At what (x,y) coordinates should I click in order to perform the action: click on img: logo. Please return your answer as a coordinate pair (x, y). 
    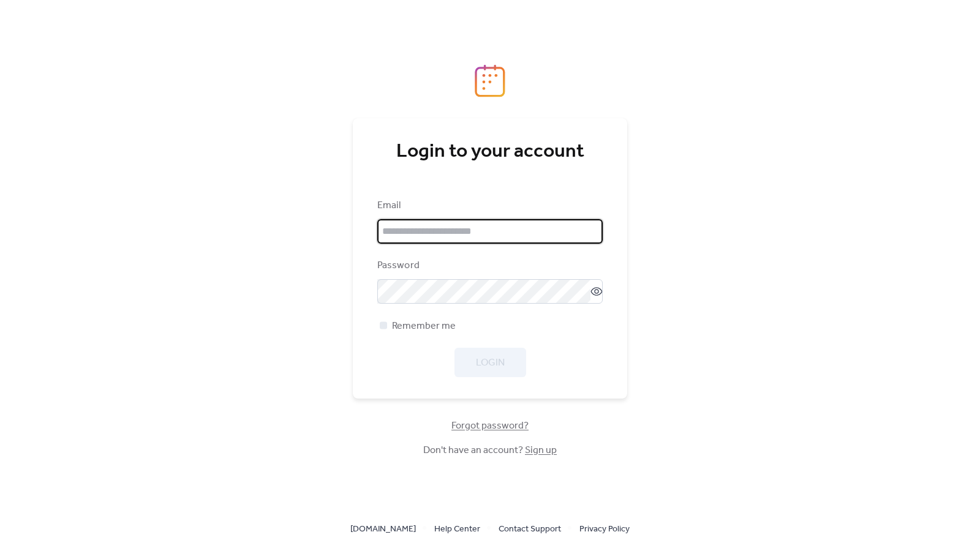
    Looking at the image, I should click on (490, 81).